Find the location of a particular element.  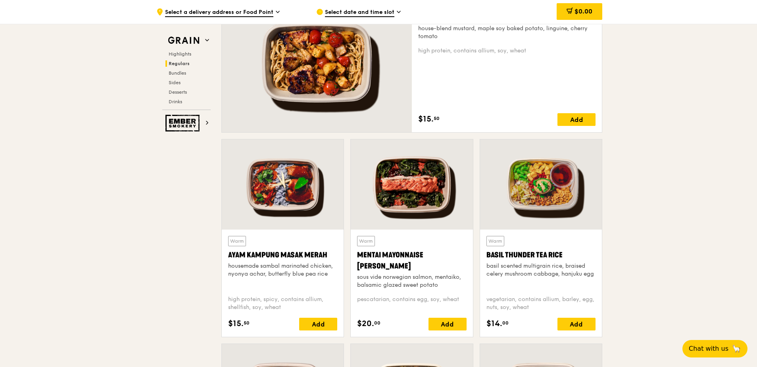

div: vegetarian, contains allium, barley, egg, nuts, soy, wheat is located at coordinates (541, 303).